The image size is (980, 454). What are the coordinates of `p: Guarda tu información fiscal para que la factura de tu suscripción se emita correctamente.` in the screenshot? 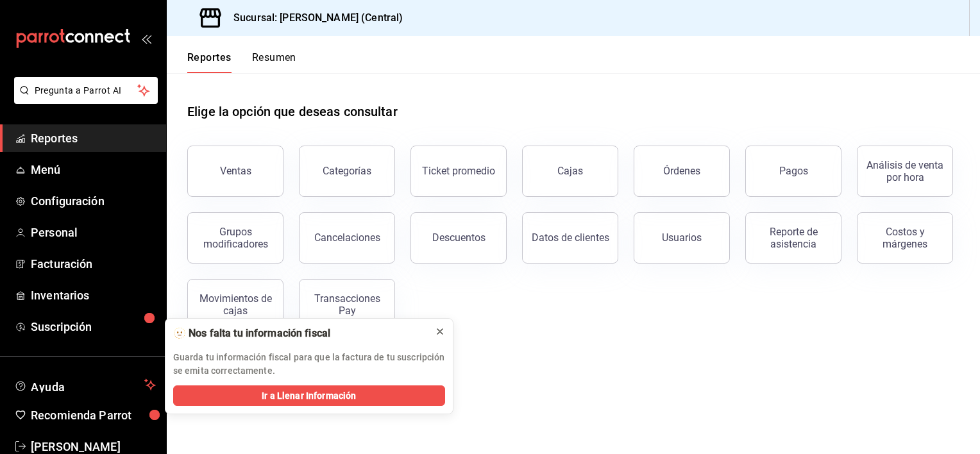 It's located at (309, 364).